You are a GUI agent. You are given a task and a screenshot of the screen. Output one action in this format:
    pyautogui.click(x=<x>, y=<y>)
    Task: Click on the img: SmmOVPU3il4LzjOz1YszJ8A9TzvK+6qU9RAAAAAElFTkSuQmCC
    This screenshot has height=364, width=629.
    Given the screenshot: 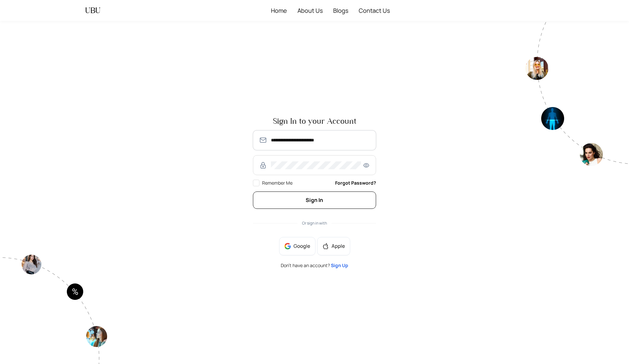 What is the action you would take?
    pyautogui.click(x=263, y=140)
    